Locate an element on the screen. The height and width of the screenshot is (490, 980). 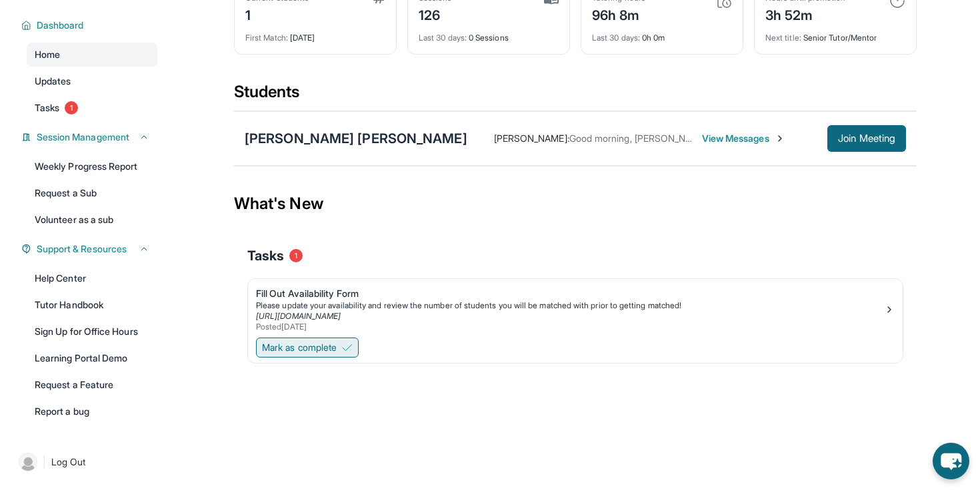
span: Session Management is located at coordinates (82, 137).